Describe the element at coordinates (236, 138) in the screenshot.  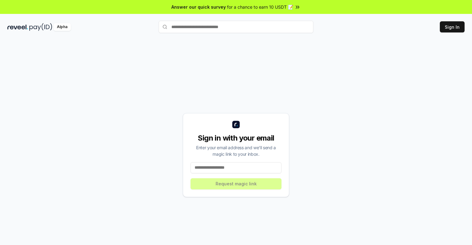
I see `div: Sign in with your email` at that location.